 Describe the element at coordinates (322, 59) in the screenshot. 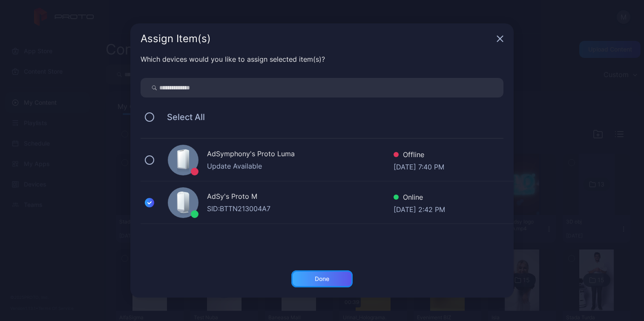

I see `div: Which devices would you like to assign selected item(s)?` at that location.